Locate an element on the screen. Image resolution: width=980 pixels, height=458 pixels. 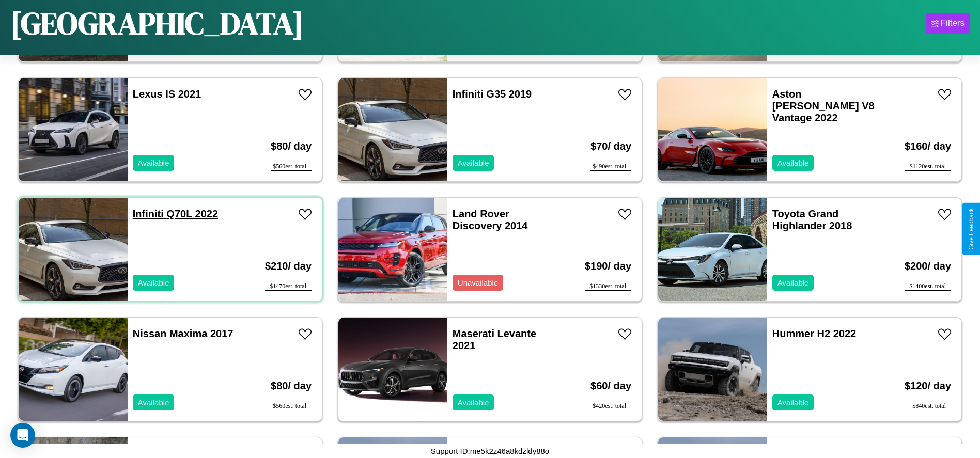
div: $ 1400 est. total is located at coordinates (928, 287).